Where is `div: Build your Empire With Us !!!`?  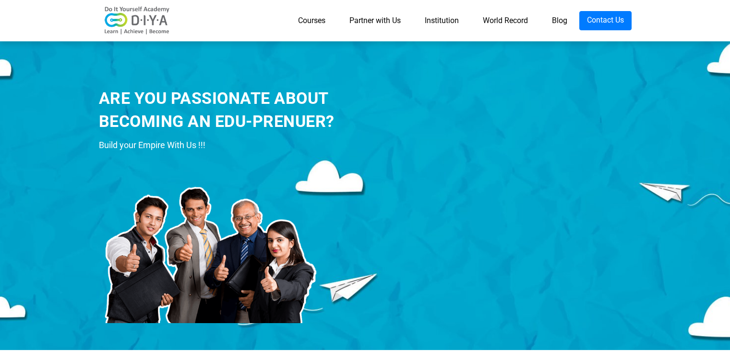
div: Build your Empire With Us !!! is located at coordinates (251, 145).